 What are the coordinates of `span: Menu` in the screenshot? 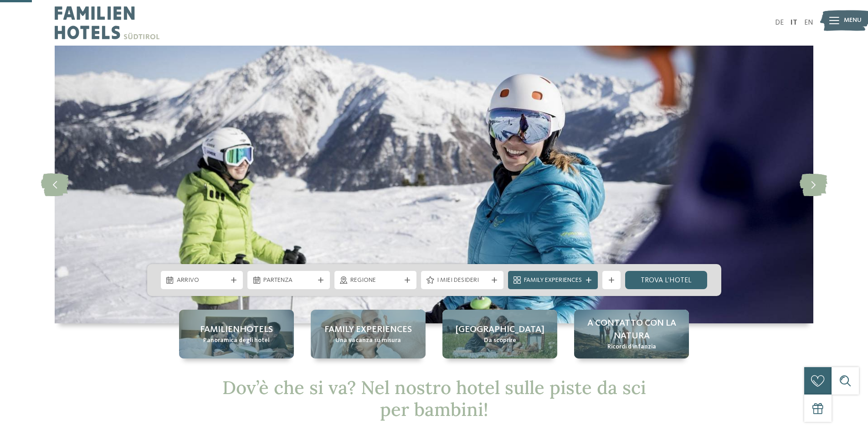 It's located at (853, 21).